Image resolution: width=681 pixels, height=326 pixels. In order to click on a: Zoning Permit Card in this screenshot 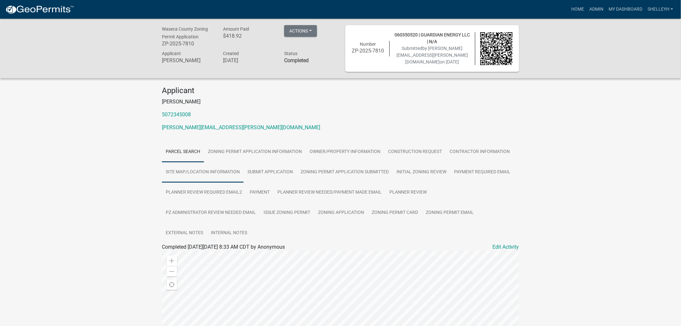, I will do `click(395, 213)`.